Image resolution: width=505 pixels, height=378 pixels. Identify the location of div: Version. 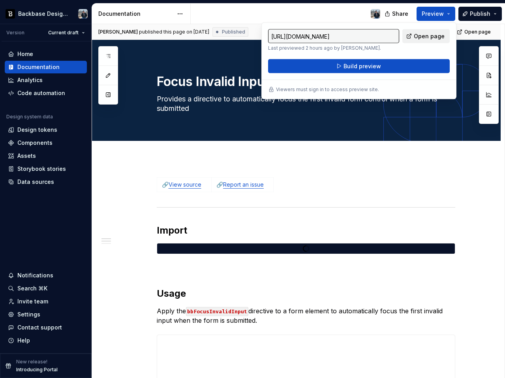
(15, 33).